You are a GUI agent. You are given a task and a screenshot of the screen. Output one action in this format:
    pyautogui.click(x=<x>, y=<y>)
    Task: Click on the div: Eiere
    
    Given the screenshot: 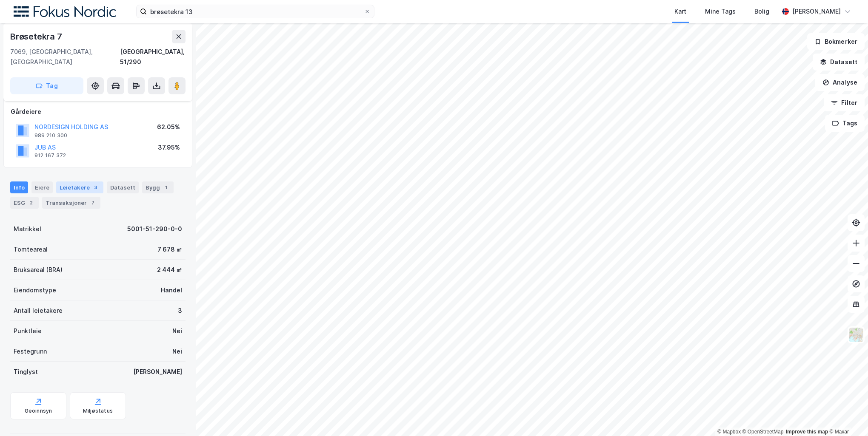 What is the action you would take?
    pyautogui.click(x=42, y=187)
    